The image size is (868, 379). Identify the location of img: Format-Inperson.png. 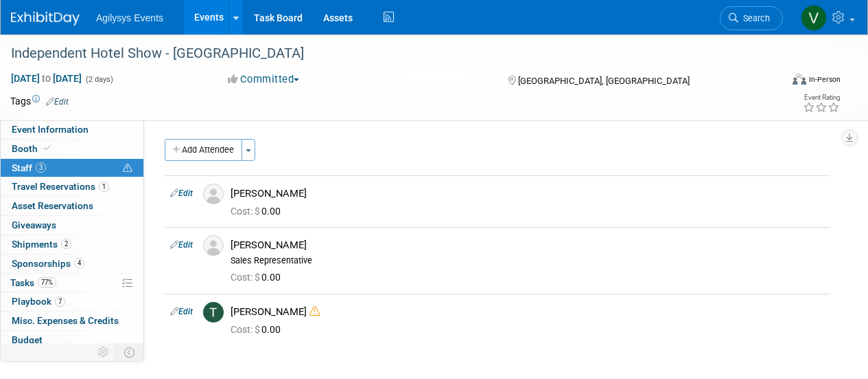
(800, 79).